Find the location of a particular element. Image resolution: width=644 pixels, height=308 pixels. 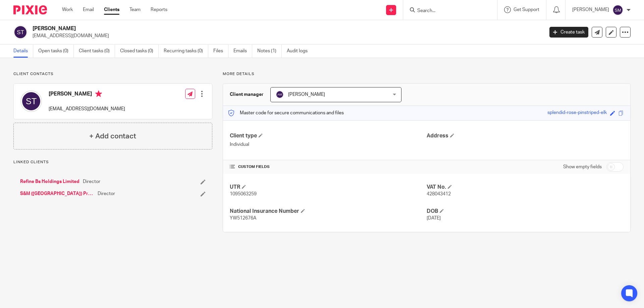

span: YW512676A is located at coordinates (243, 219).